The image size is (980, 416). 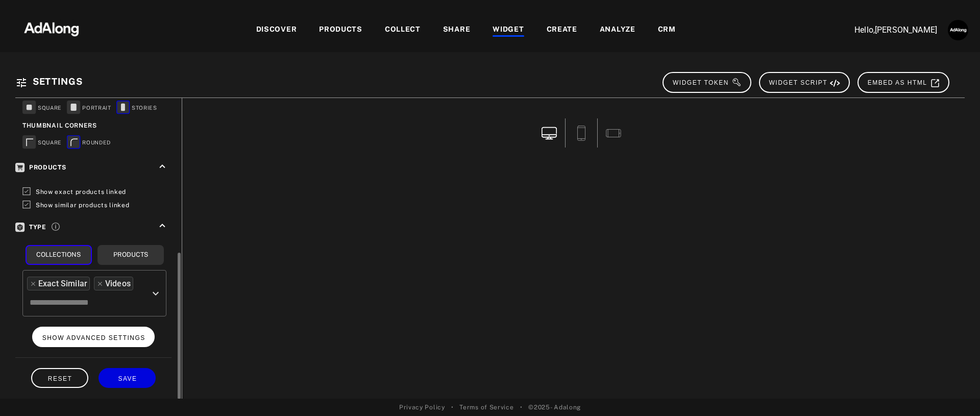 What do you see at coordinates (127, 378) in the screenshot?
I see `button: SAVE` at bounding box center [127, 378].